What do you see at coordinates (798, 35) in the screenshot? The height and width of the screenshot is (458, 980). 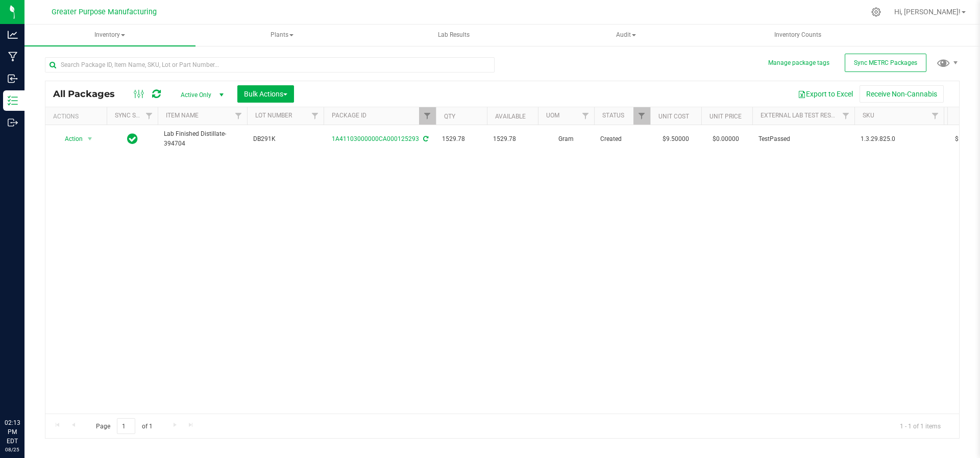 I see `span: Inventory Counts` at bounding box center [798, 35].